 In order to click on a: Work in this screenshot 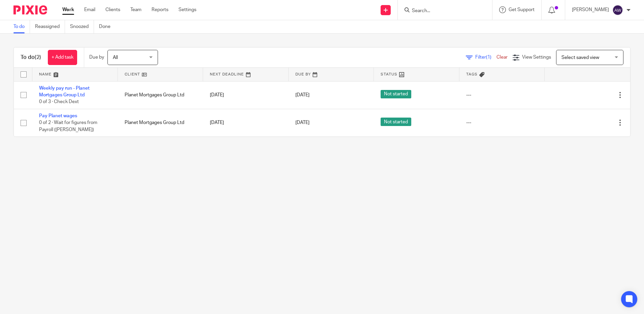, I will do `click(68, 10)`.